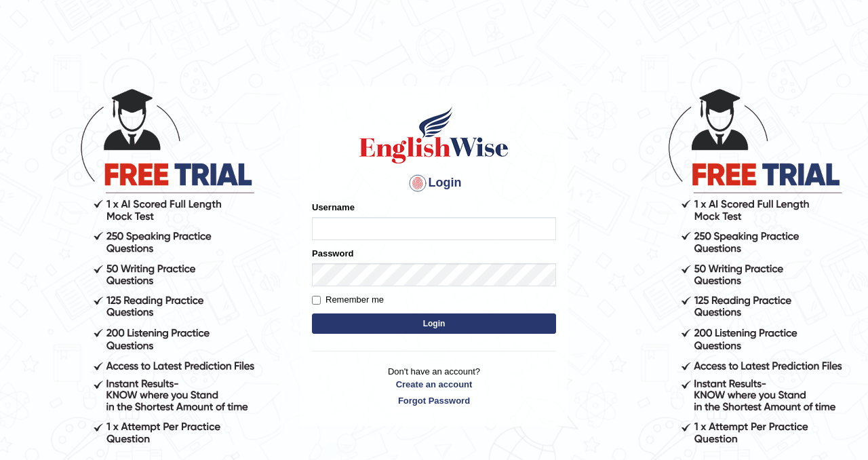 This screenshot has height=460, width=868. Describe the element at coordinates (348, 300) in the screenshot. I see `label: Remember me` at that location.